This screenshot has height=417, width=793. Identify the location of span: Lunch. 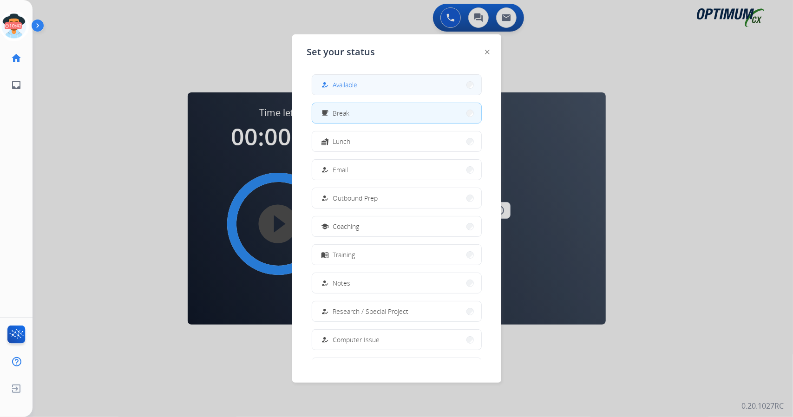
(342, 141).